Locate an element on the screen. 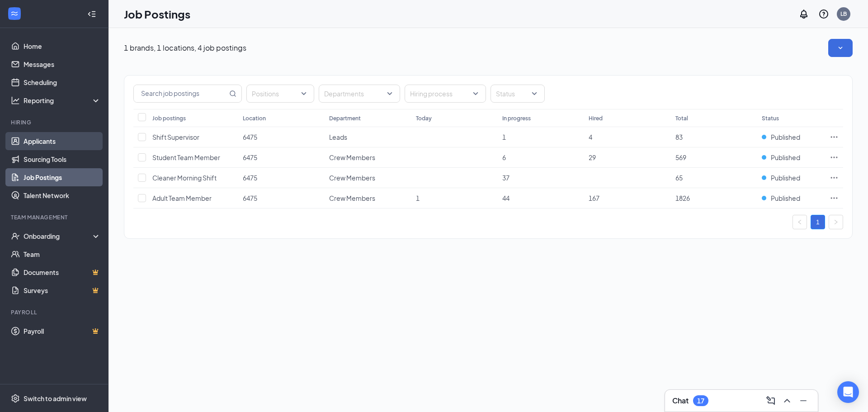 The height and width of the screenshot is (412, 868). div: 17 is located at coordinates (701, 401).